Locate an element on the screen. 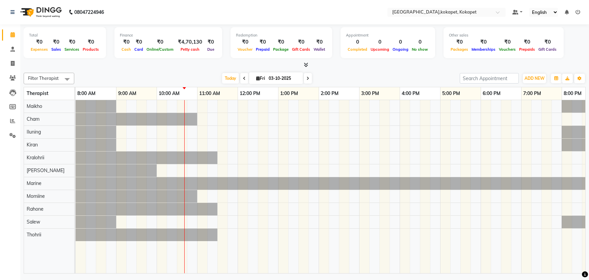 This screenshot has width=589, height=280. span: Kiran is located at coordinates (32, 145).